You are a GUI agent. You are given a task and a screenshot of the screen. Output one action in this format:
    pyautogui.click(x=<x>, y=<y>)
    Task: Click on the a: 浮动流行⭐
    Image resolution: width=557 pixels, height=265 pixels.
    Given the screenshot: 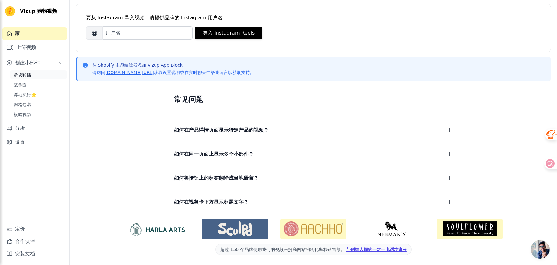 What is the action you would take?
    pyautogui.click(x=38, y=95)
    